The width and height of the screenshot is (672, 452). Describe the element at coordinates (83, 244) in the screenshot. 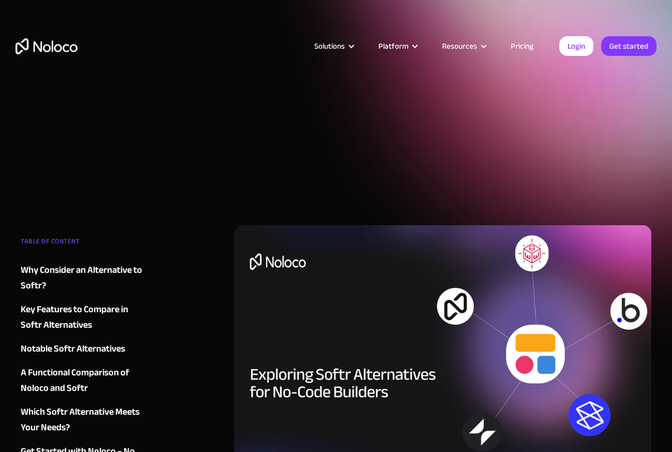

I see `div: TABLE OF CONTENT` at that location.